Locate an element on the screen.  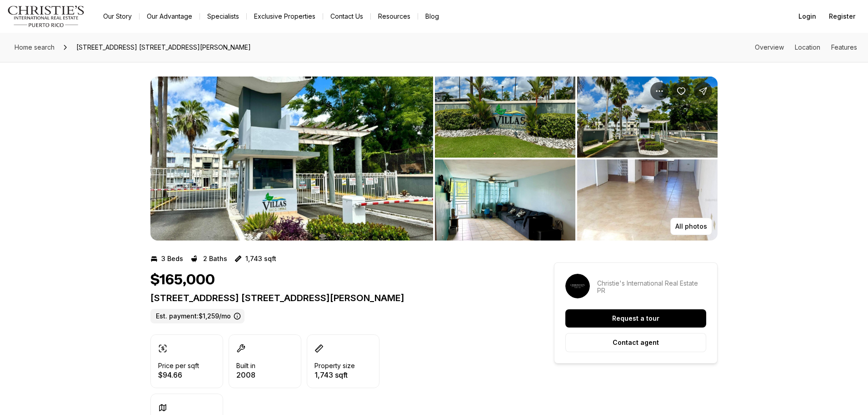
button: Share Property: 862 St CON. VILLAS DE HATO TEJA #PH 22 Unit: PH 22 is located at coordinates (704, 91).